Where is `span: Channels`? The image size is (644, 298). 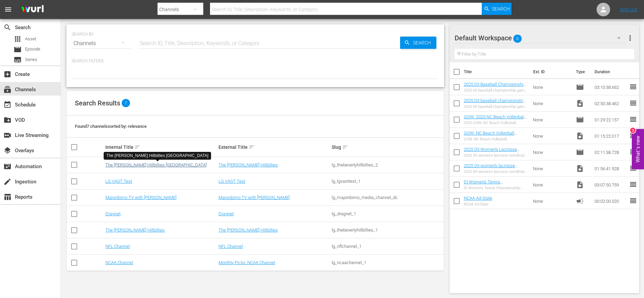
span: Channels is located at coordinates (7, 90).